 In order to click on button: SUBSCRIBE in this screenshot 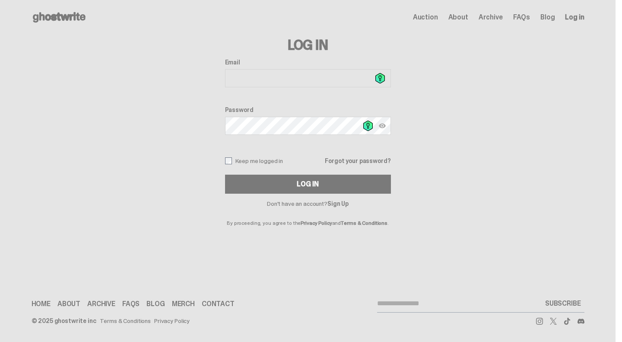, I will do `click(563, 303)`.